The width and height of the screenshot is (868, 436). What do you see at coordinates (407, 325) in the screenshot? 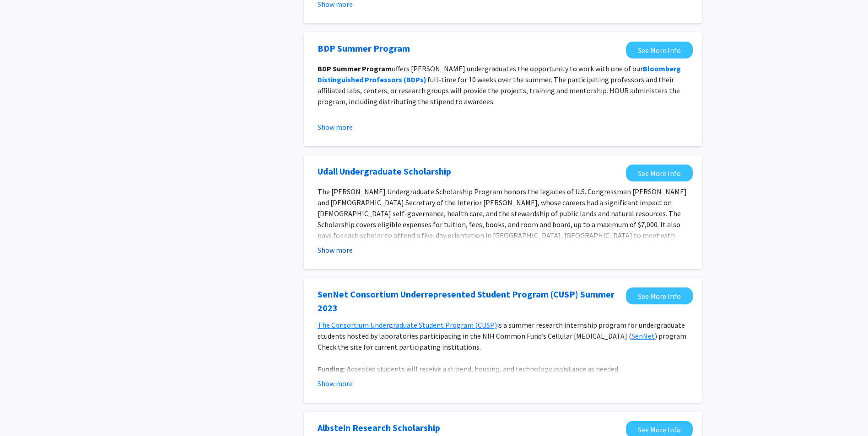
I see `u: The Consortium Undergraduate Student Program (CUSP)` at bounding box center [407, 325].